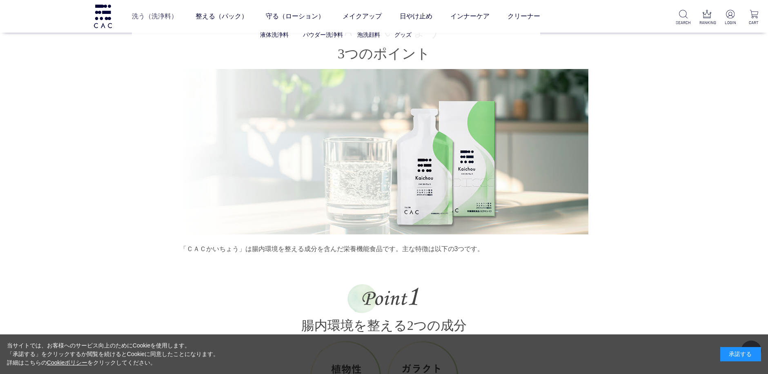 The image size is (768, 374). What do you see at coordinates (707, 22) in the screenshot?
I see `p: RANKING` at bounding box center [707, 22].